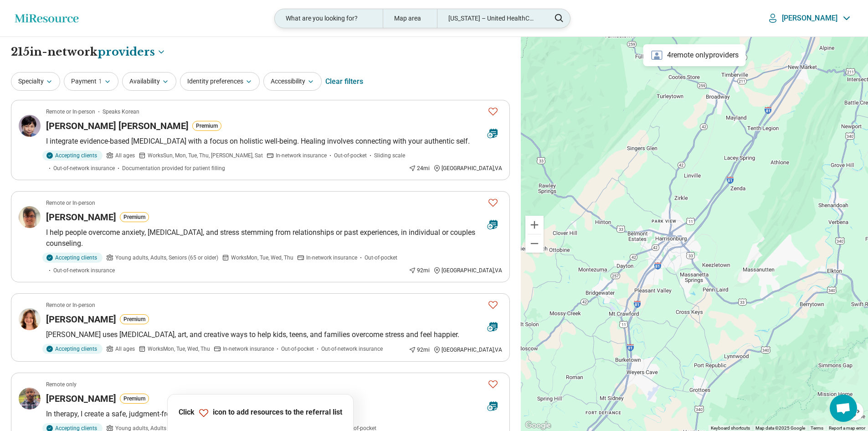 Image resolution: width=868 pixels, height=431 pixels. Describe the element at coordinates (780, 428) in the screenshot. I see `span: Map data ©2025 Google` at that location.